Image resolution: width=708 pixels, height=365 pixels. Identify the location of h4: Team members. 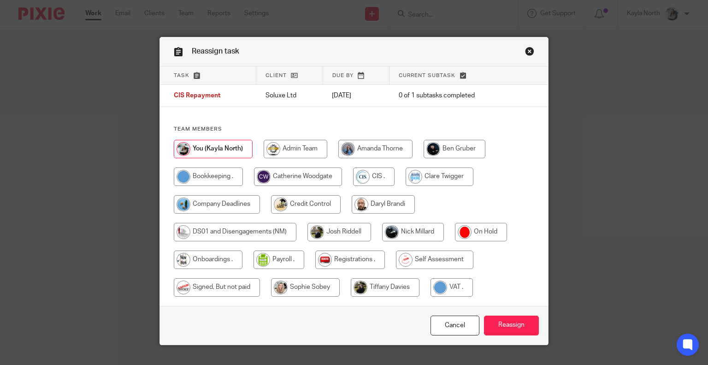
(354, 129).